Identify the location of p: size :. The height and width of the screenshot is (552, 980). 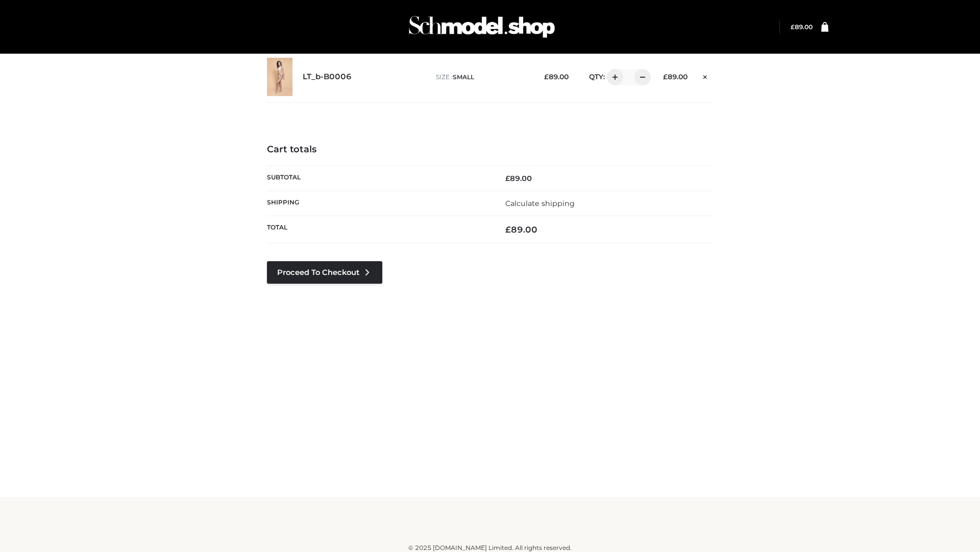
(482, 77).